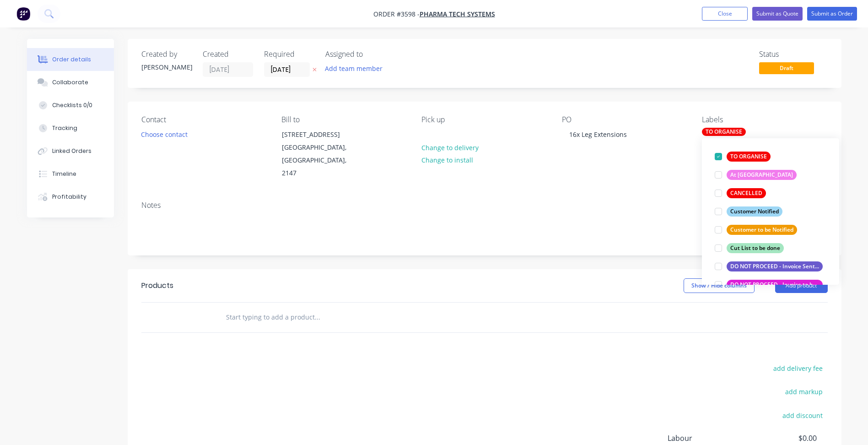 The width and height of the screenshot is (868, 445). What do you see at coordinates (69, 197) in the screenshot?
I see `div: Profitability` at bounding box center [69, 197].